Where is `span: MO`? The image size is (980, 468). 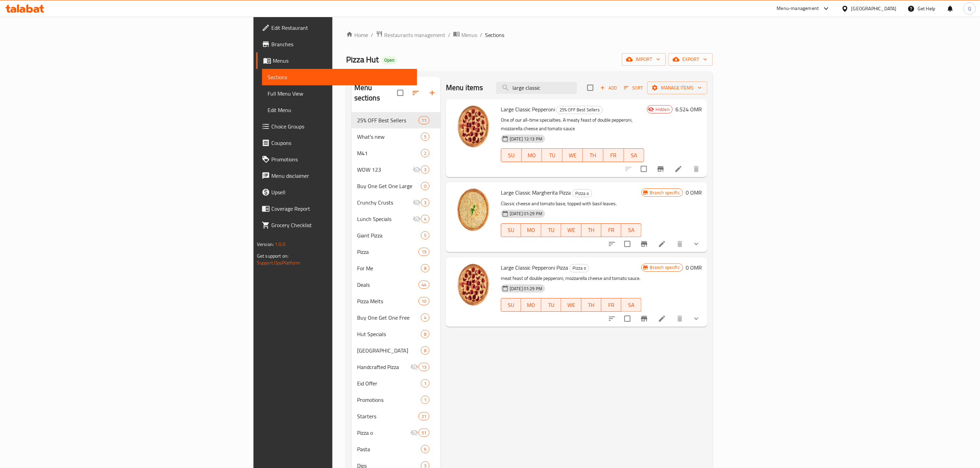 span: MO is located at coordinates (531, 230).